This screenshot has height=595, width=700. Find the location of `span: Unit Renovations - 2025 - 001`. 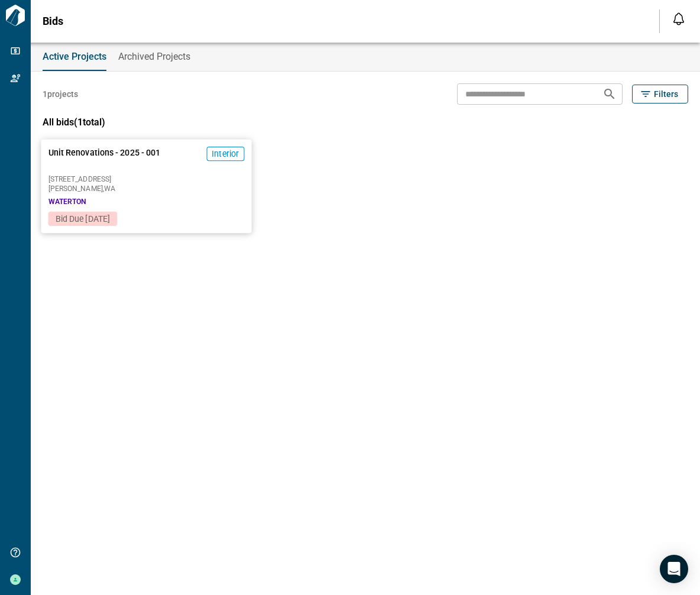

span: Unit Renovations - 2025 - 001 is located at coordinates (105, 159).